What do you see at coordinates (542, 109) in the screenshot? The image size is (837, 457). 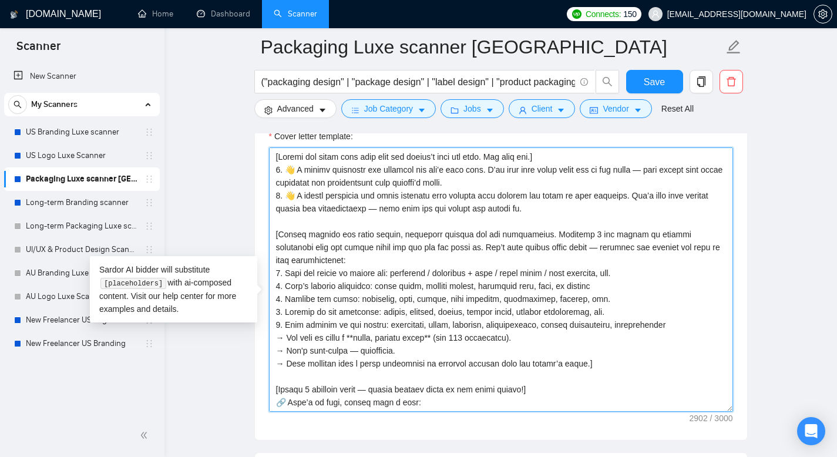 I see `span: Client` at bounding box center [542, 109].